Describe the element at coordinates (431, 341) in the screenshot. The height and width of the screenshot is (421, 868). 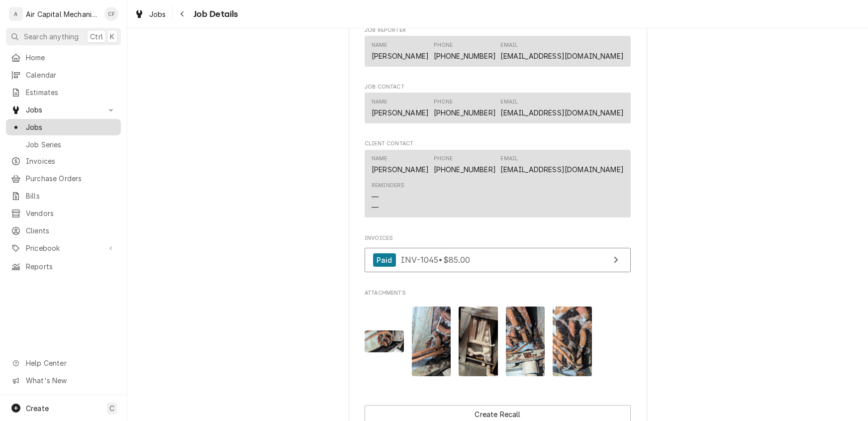
I see `img: tHRigwUPTmyRZlrhWcjG` at that location.